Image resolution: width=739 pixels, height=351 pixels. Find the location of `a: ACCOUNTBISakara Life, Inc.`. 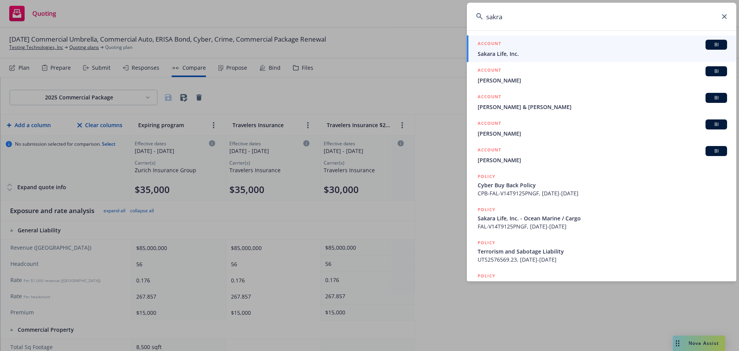

a: ACCOUNTBISakara Life, Inc. is located at coordinates (602, 49).